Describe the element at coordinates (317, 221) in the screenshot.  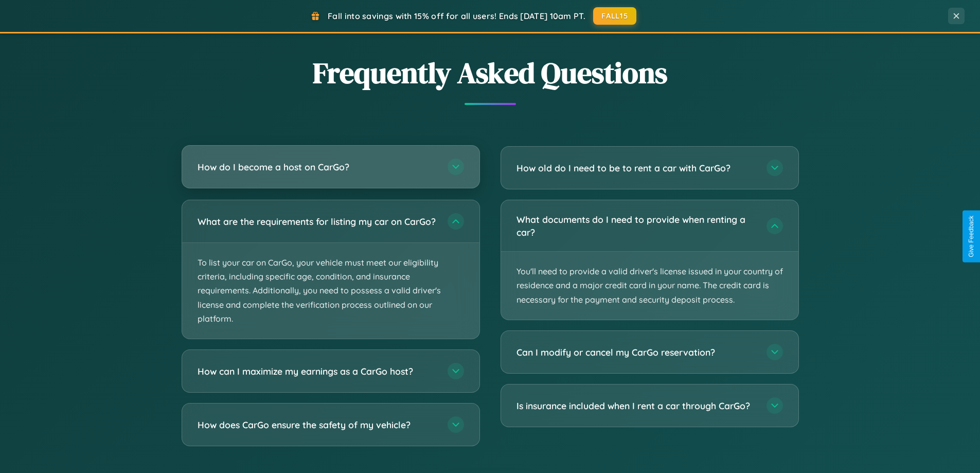
I see `h3: What are the requirements for listing my car on CarGo?` at that location.